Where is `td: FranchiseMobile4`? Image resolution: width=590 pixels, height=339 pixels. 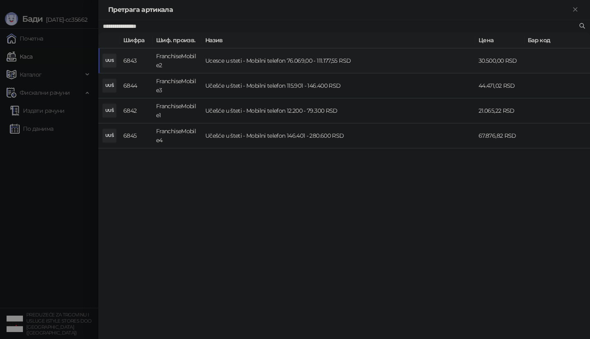 td: FranchiseMobile4 is located at coordinates (177, 136).